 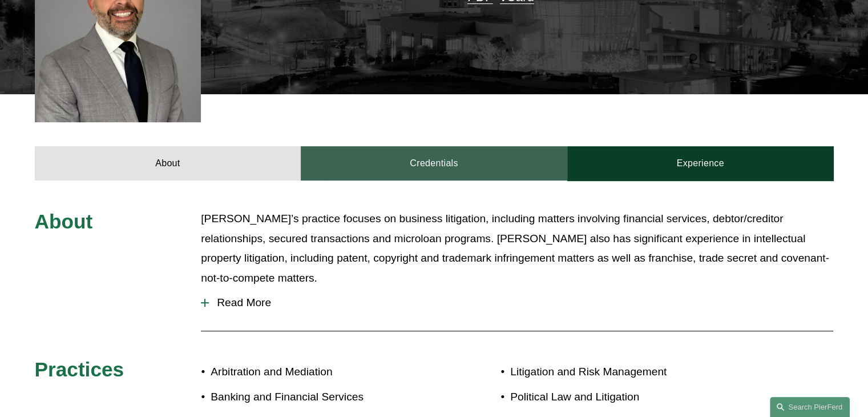 I want to click on p: Arbitration and Mediation, so click(x=322, y=372).